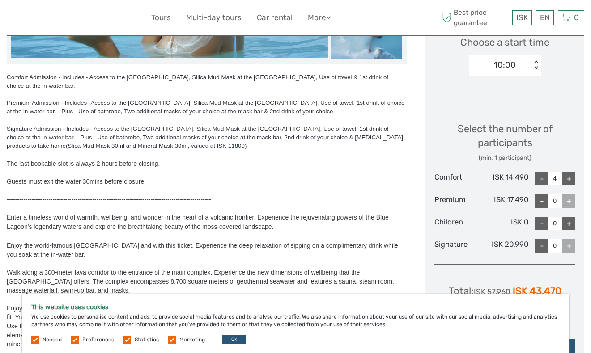 Image resolution: width=591 pixels, height=353 pixels. Describe the element at coordinates (458, 246) in the screenshot. I see `div: Signature` at that location.